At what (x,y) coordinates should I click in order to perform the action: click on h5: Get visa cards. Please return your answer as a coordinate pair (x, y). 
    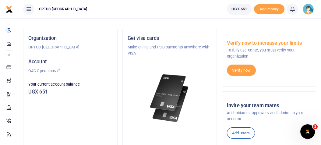
    Looking at the image, I should click on (170, 38).